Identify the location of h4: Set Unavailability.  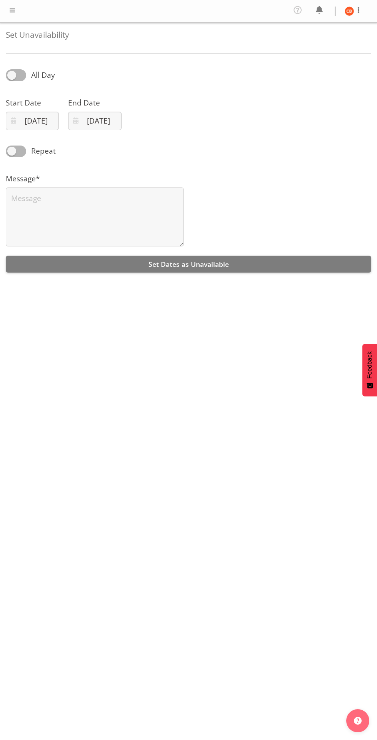
(189, 35).